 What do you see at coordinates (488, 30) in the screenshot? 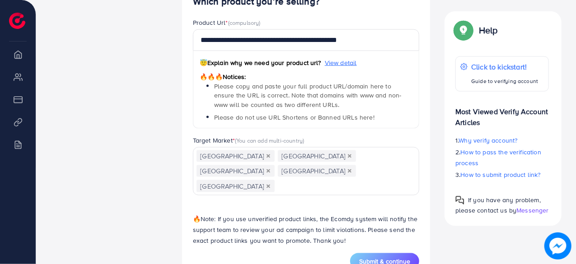
I see `p: Help` at bounding box center [488, 30].